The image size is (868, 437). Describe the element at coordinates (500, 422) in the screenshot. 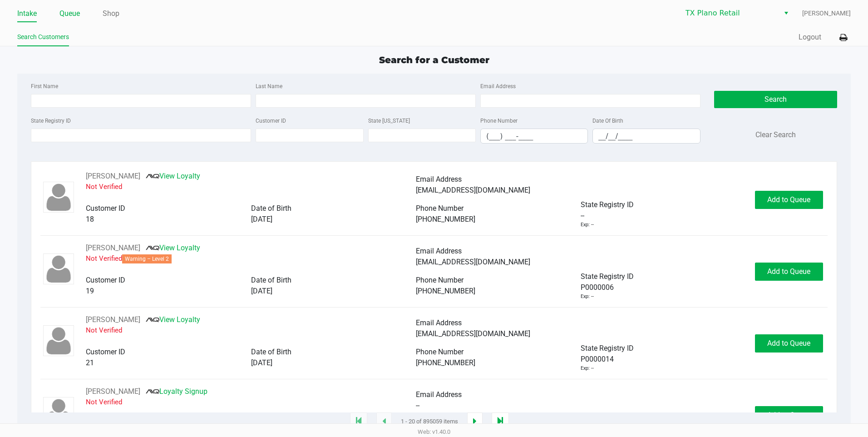

I see `app-submit-button: Move to last page` at that location.